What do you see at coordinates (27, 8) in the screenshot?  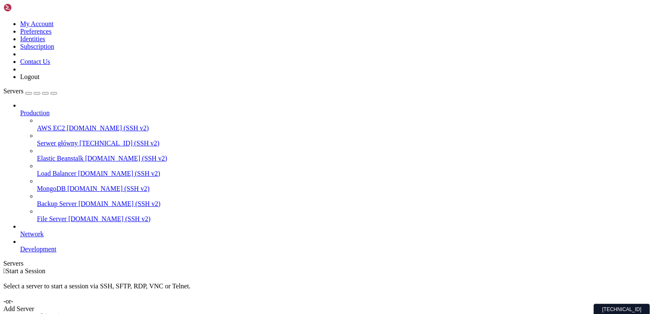 I see `img: Shellngn` at bounding box center [27, 8].